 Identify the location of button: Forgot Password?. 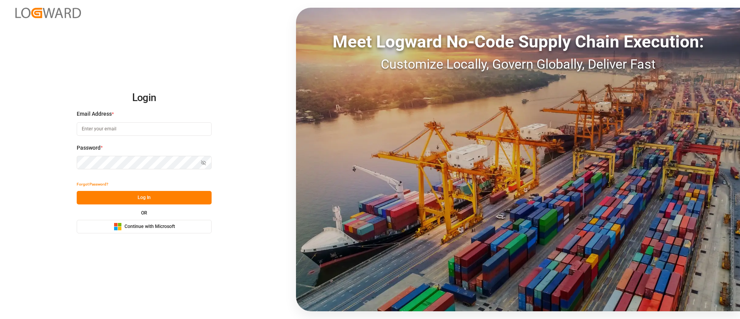
(92, 184).